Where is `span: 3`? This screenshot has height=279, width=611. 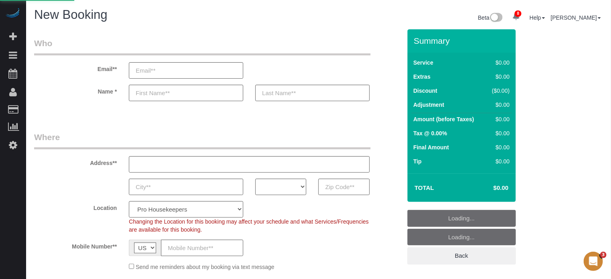
span: 3 is located at coordinates (603, 255).